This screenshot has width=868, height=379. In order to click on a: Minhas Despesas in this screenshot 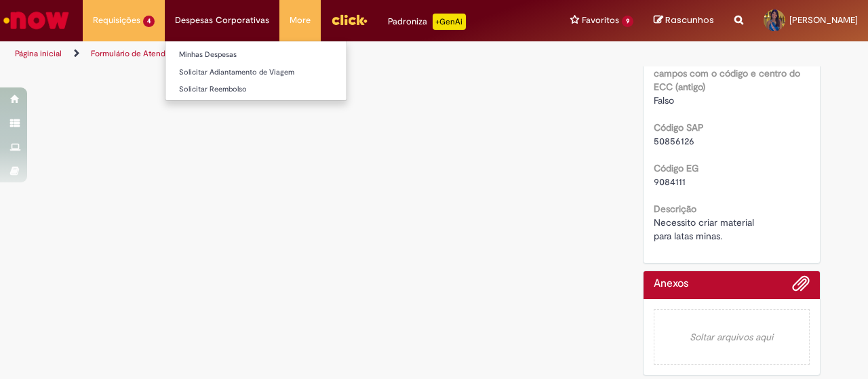, I will do `click(256, 55)`.